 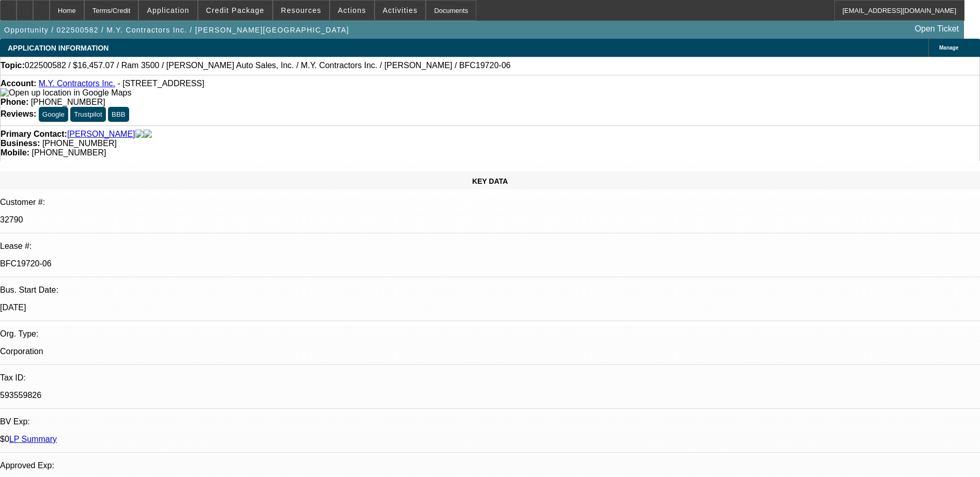 I want to click on button: Actions, so click(x=351, y=10).